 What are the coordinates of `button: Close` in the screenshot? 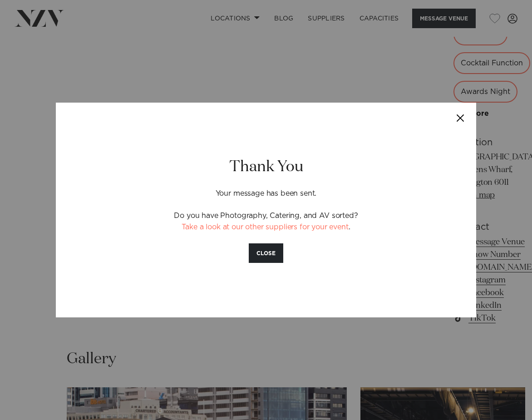 It's located at (461, 118).